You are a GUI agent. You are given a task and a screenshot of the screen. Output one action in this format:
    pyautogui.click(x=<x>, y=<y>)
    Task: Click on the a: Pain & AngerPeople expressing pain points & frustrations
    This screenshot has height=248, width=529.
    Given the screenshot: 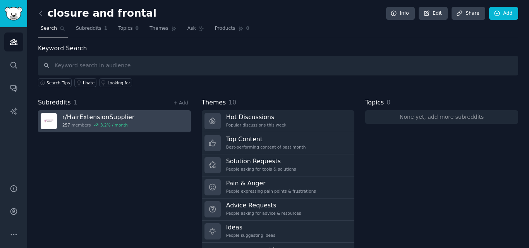 What is the action you would take?
    pyautogui.click(x=278, y=188)
    